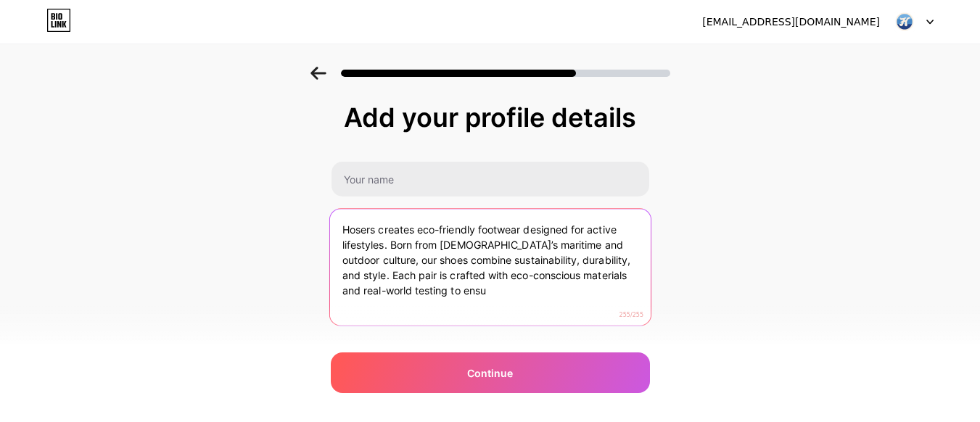 The width and height of the screenshot is (980, 422). What do you see at coordinates (905, 22) in the screenshot?
I see `img: hosers` at bounding box center [905, 22].